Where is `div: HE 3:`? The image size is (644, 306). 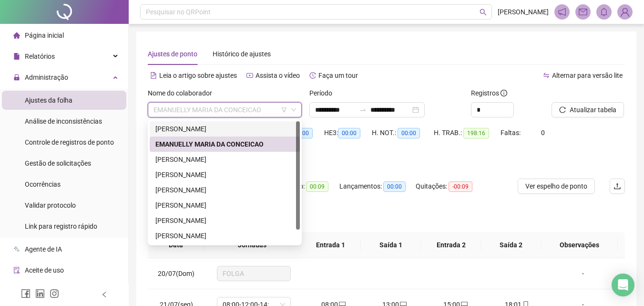
div: HE 3: is located at coordinates (348, 132).